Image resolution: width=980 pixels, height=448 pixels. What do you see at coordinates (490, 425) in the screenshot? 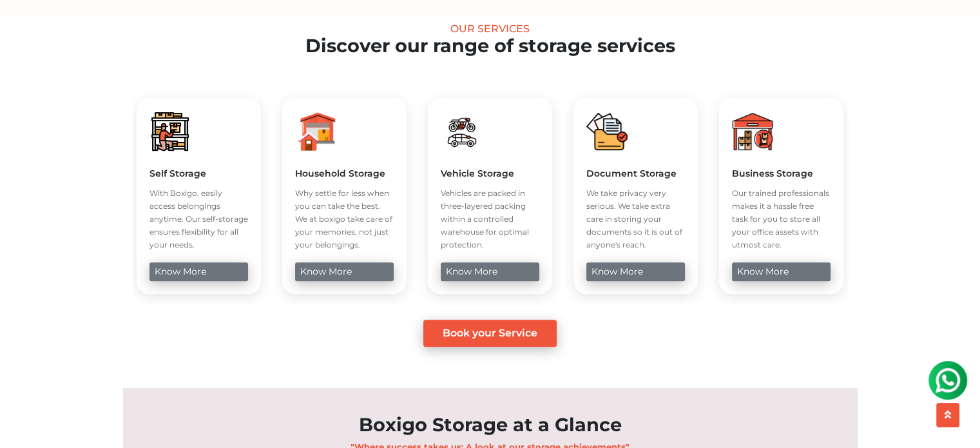
I see `h2: Boxigo Storage at a Glance` at bounding box center [490, 425].